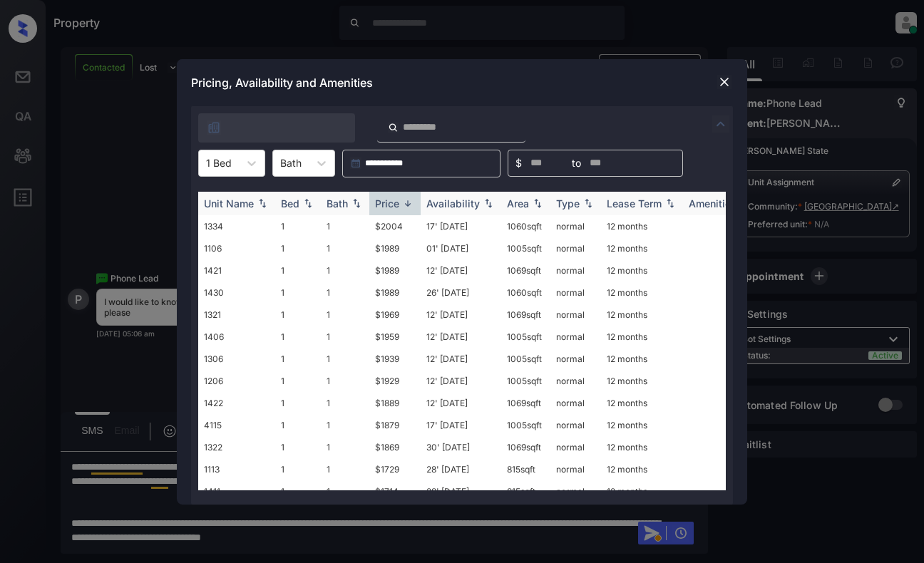 This screenshot has height=563, width=924. I want to click on div: Price, so click(387, 203).